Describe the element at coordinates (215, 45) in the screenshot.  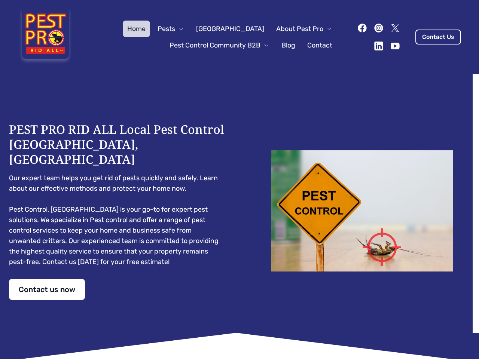
I see `span: Pest Control Community B2B` at that location.